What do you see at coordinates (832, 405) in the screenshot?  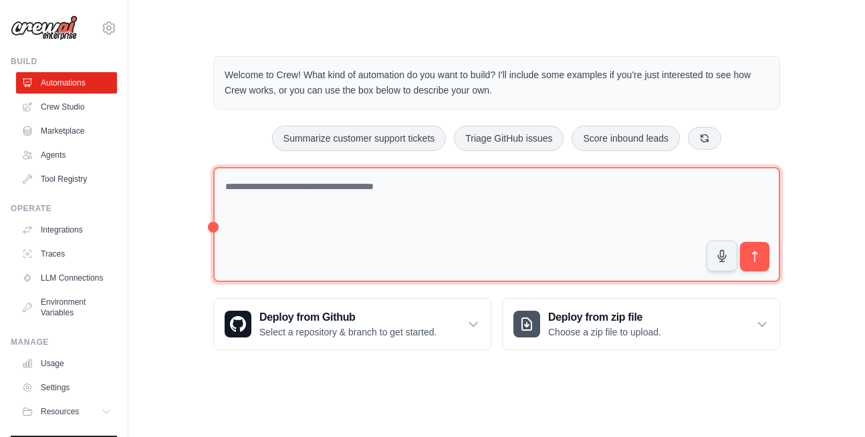 I see `div: Chat Widget` at bounding box center [832, 405].